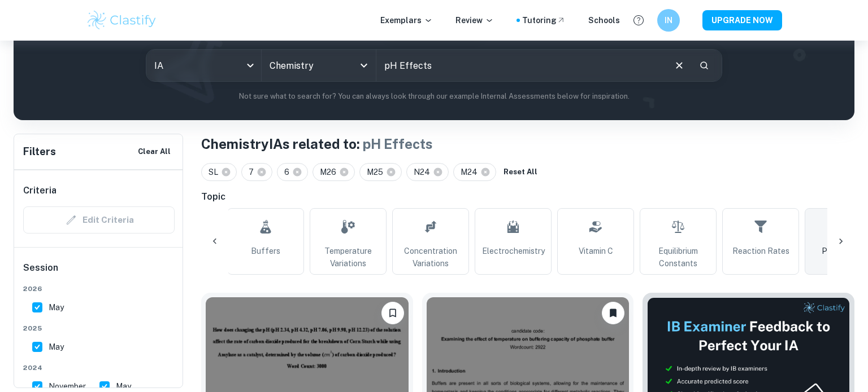  What do you see at coordinates (679, 66) in the screenshot?
I see `button: Clear` at bounding box center [679, 66].